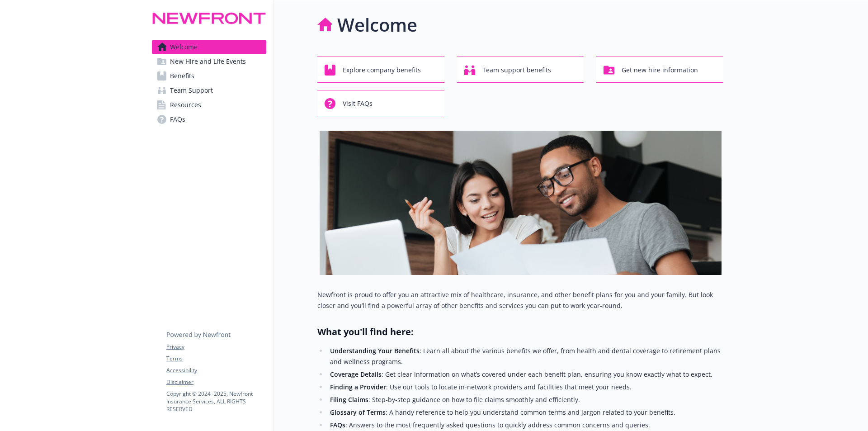 The width and height of the screenshot is (868, 431). Describe the element at coordinates (358, 103) in the screenshot. I see `span: Visit FAQs` at that location.